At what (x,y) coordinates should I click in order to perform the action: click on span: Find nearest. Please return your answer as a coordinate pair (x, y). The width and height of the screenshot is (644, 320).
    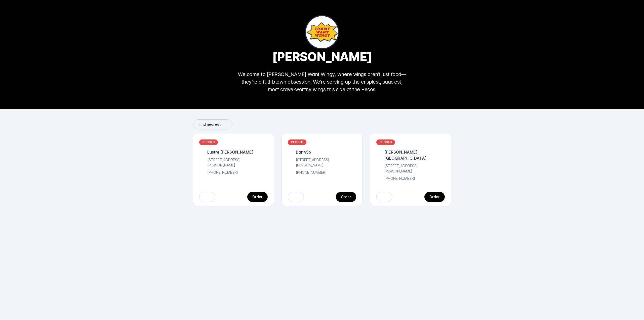
    Looking at the image, I should click on (209, 124).